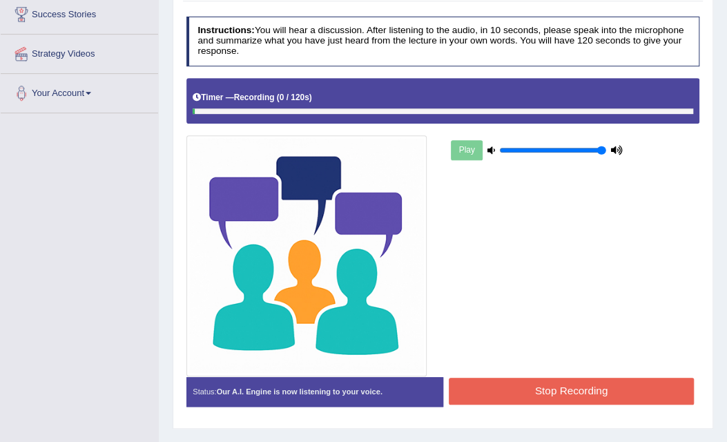 The width and height of the screenshot is (727, 442). I want to click on a: Strategy Videos, so click(79, 52).